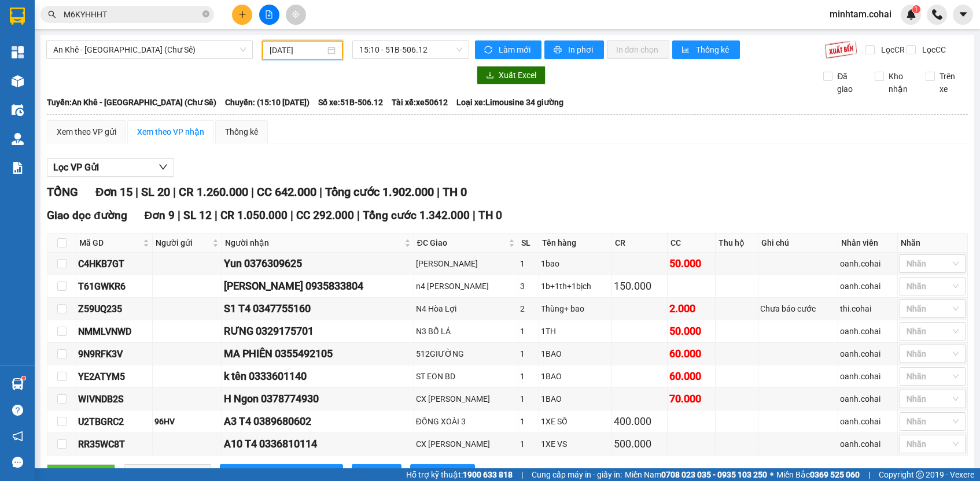 The height and width of the screenshot is (481, 980). I want to click on div: 2, so click(528, 308).